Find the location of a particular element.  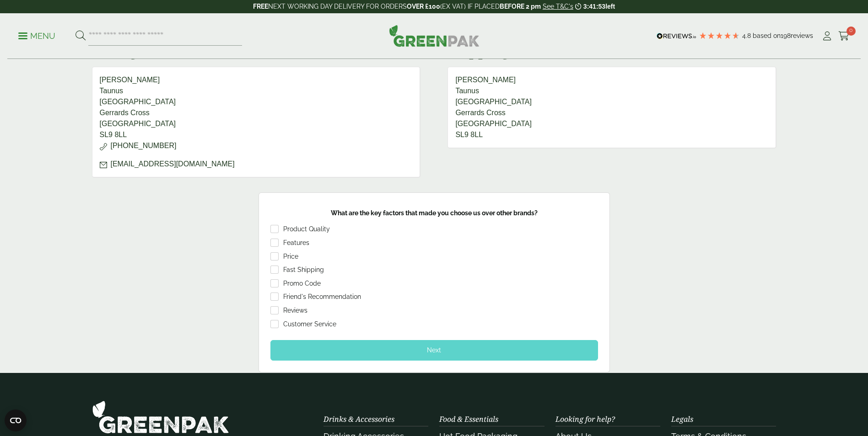

a: Menu is located at coordinates (37, 35).